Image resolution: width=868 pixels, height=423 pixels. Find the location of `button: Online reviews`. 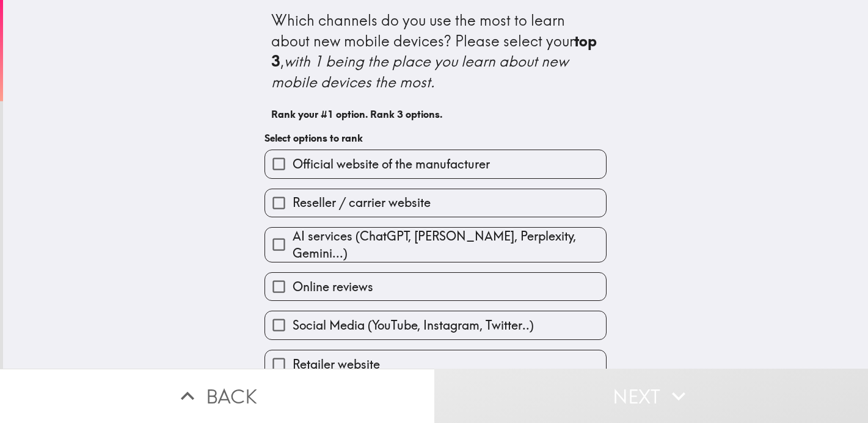

button: Online reviews is located at coordinates (436, 287).